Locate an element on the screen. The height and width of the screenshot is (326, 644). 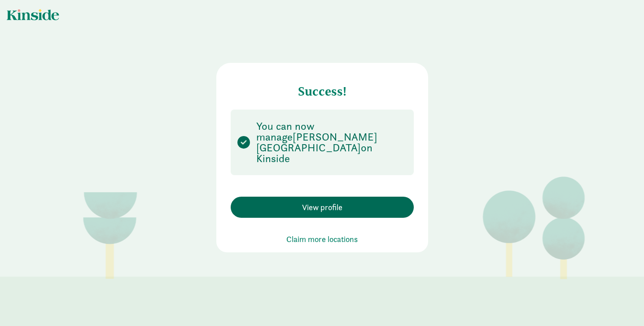
span: Claim more locations is located at coordinates (322, 239).